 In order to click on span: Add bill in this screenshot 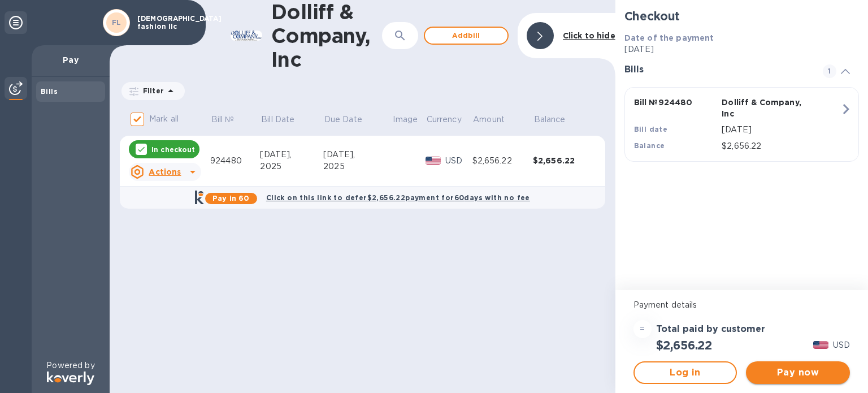, I will do `click(466, 35)`.